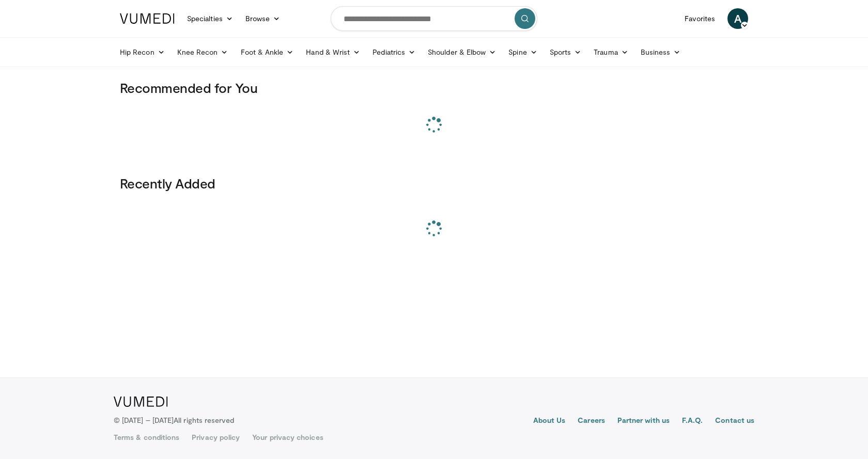 The height and width of the screenshot is (459, 868). I want to click on a: Spine, so click(522, 52).